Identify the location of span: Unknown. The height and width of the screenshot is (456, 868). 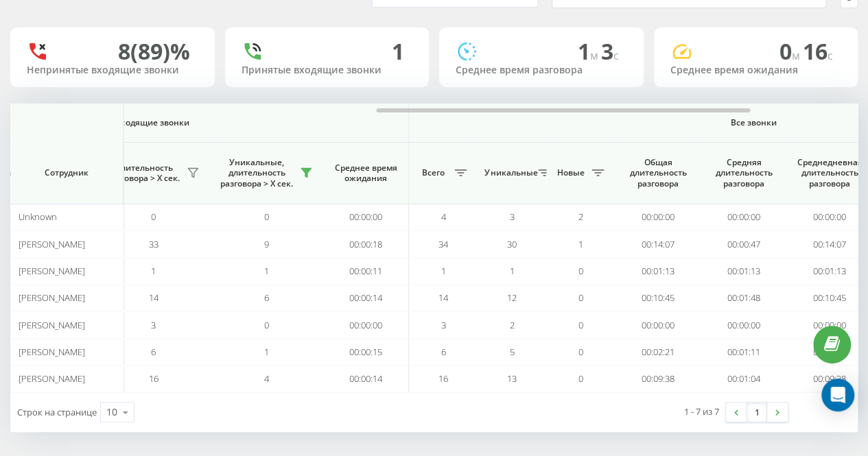
(38, 217).